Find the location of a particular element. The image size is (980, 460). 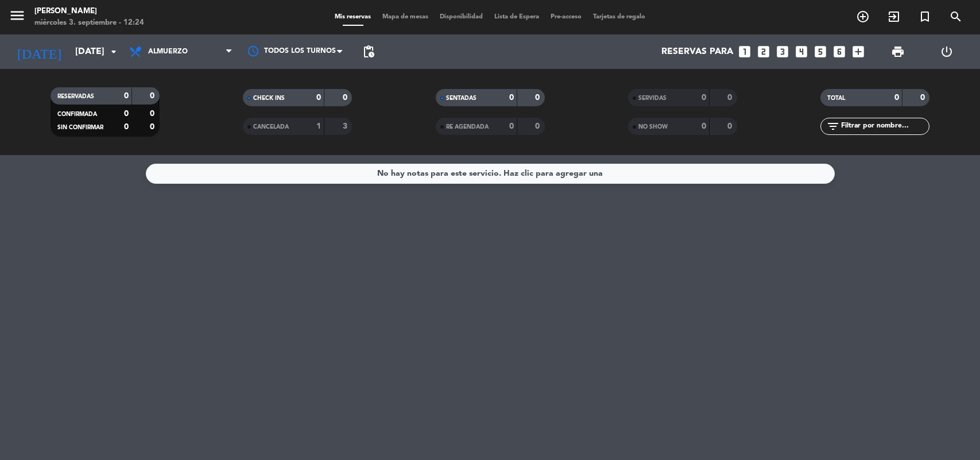

span: SENTADAS is located at coordinates (461, 98).